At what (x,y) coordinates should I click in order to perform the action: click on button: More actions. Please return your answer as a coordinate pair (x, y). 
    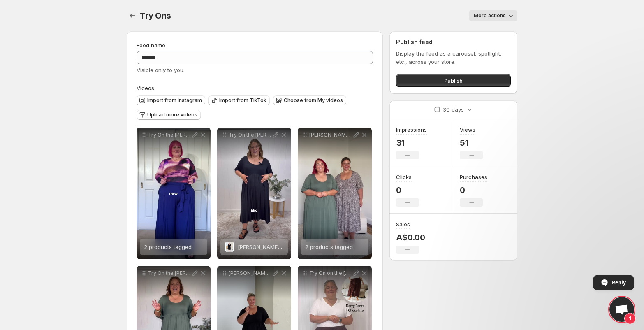
    Looking at the image, I should click on (493, 15).